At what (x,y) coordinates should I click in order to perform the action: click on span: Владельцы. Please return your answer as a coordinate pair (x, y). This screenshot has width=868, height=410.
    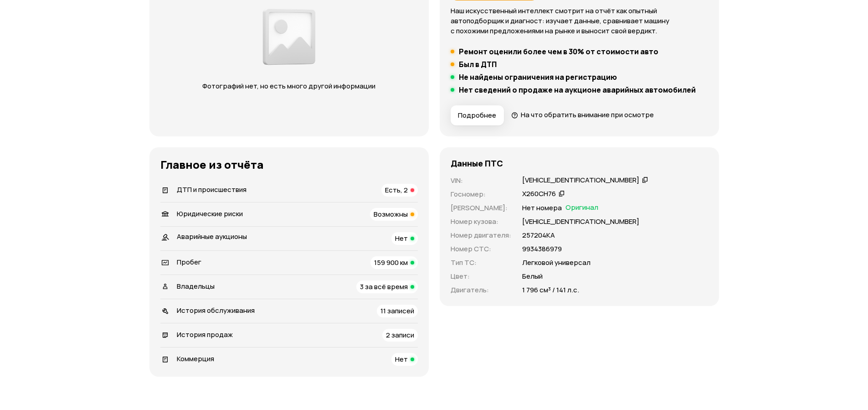
    Looking at the image, I should click on (195, 286).